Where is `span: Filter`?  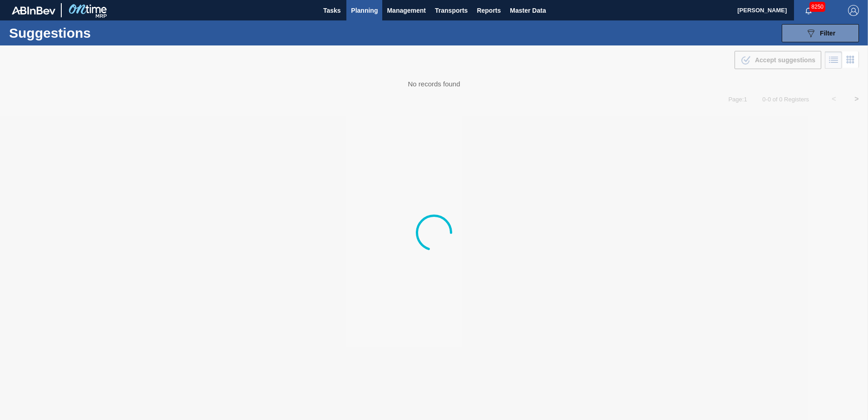 span: Filter is located at coordinates (828, 33).